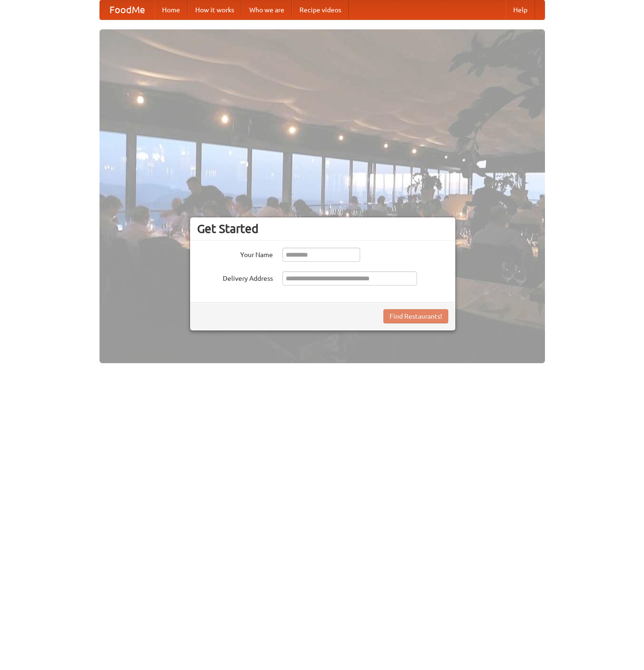 This screenshot has width=644, height=670. Describe the element at coordinates (323, 229) in the screenshot. I see `h3: Get Started` at that location.